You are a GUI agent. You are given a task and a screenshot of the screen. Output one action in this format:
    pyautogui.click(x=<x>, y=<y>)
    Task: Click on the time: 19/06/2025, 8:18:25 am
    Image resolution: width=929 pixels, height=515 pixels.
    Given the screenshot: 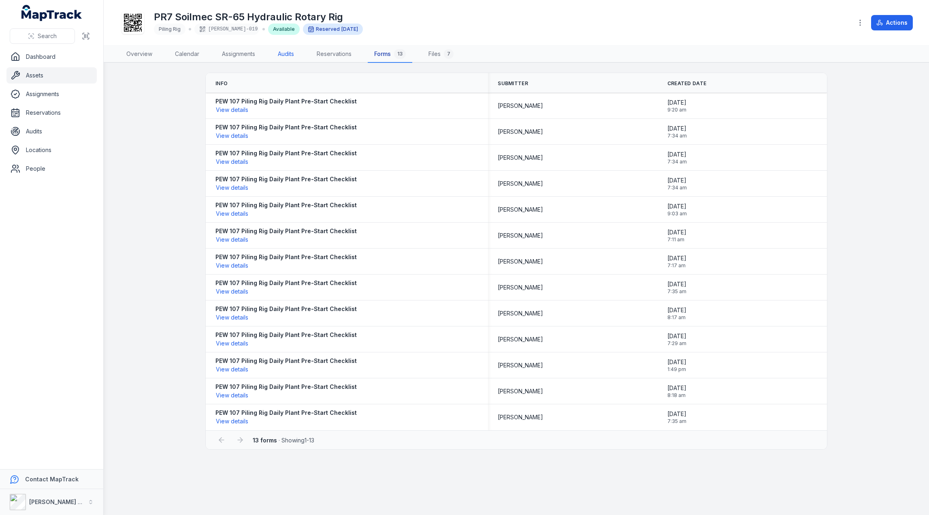 What is the action you would take?
    pyautogui.click(x=677, y=391)
    